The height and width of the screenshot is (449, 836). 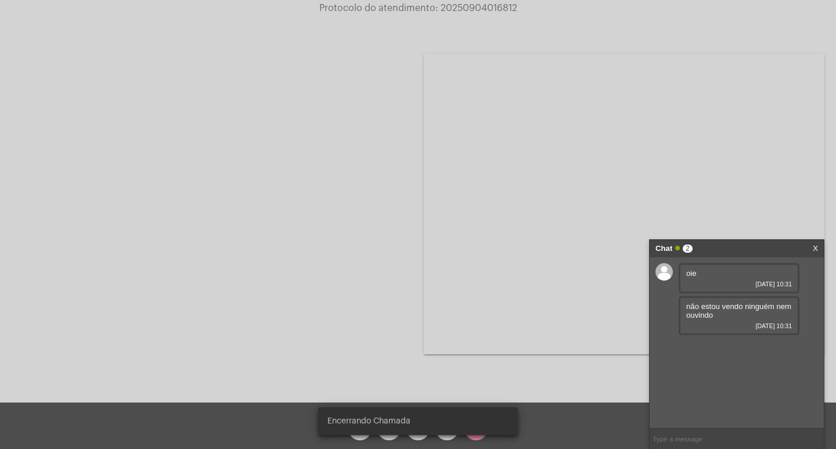 What do you see at coordinates (738, 310) in the screenshot?
I see `span: não estou vendo ninguém nem ouvindo` at bounding box center [738, 310].